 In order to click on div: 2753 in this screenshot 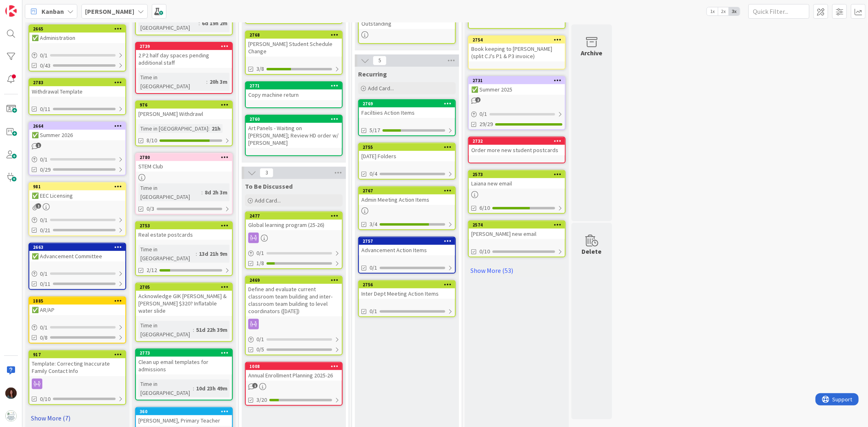, I will do `click(184, 226)`.